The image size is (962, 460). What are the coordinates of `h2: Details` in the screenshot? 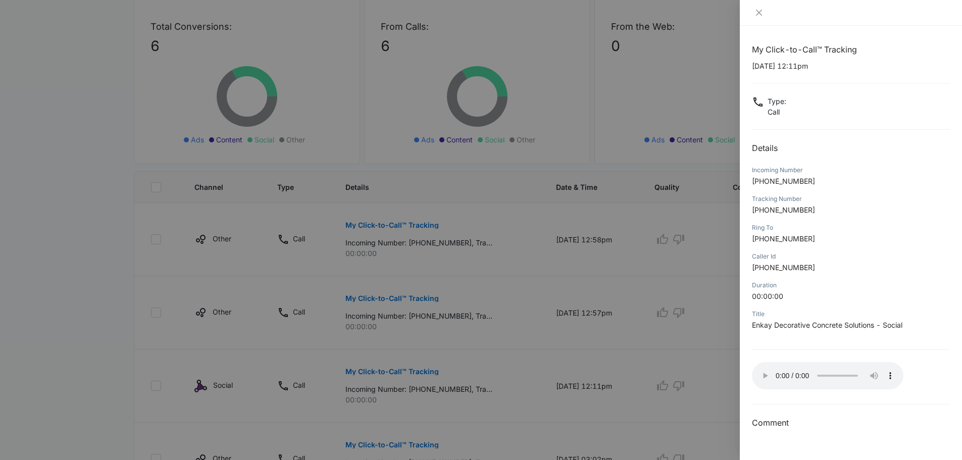 It's located at (851, 148).